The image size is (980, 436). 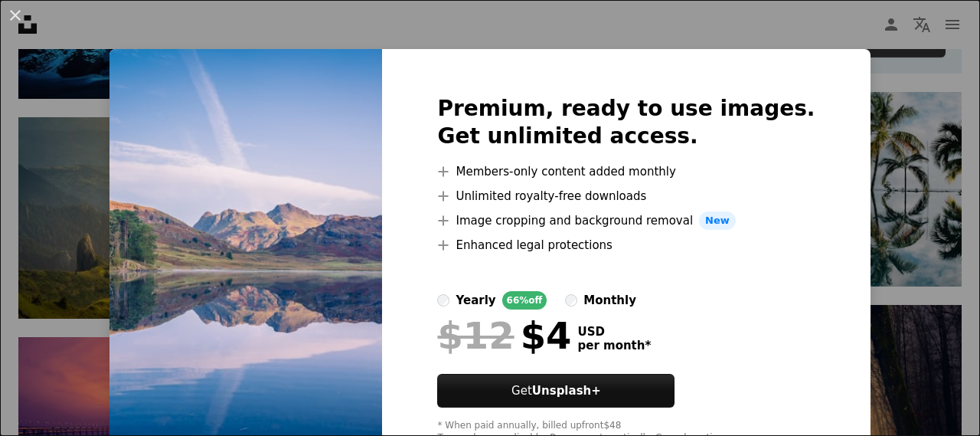 What do you see at coordinates (614, 345) in the screenshot?
I see `span: per month *` at bounding box center [614, 345].